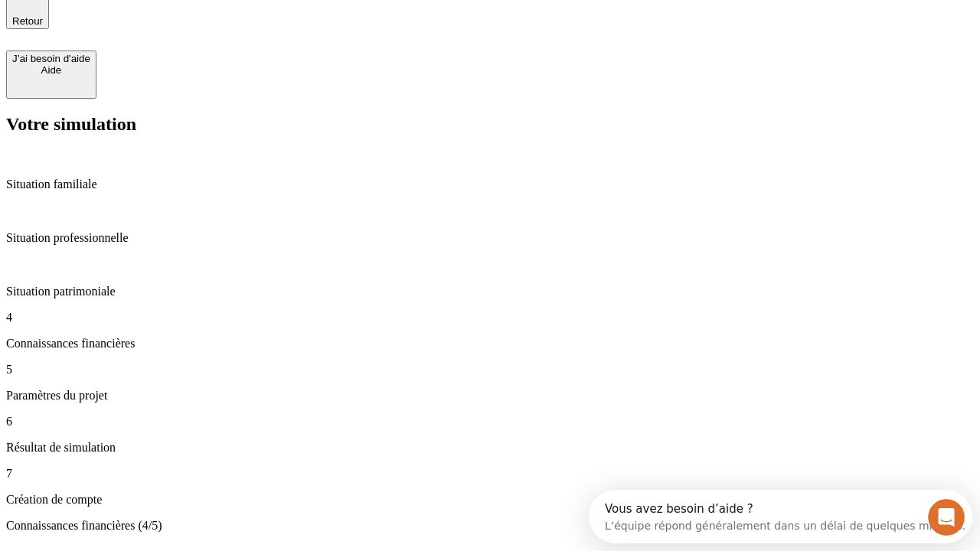 Image resolution: width=980 pixels, height=551 pixels. Describe the element at coordinates (490, 448) in the screenshot. I see `p: Résultat de simulation` at that location.